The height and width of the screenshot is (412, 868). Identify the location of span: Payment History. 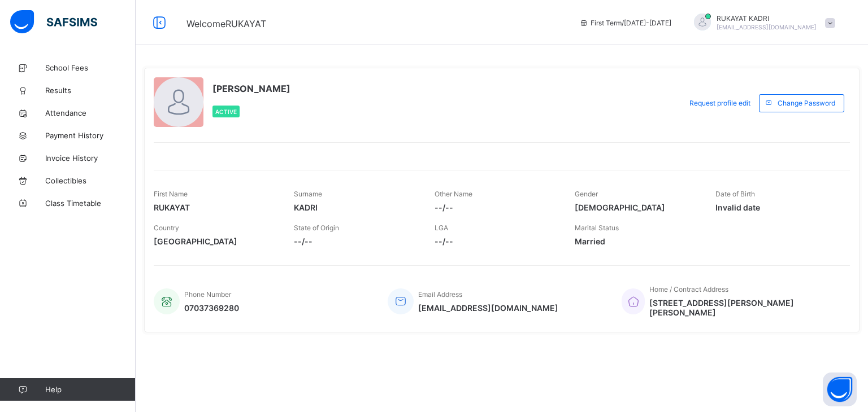
(91, 135).